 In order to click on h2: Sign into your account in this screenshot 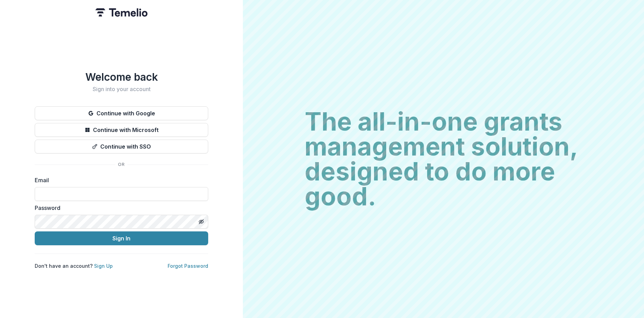, I will do `click(122, 89)`.